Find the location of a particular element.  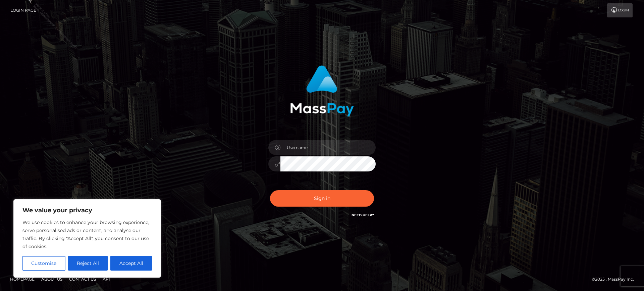

button: Customise is located at coordinates (44, 263).